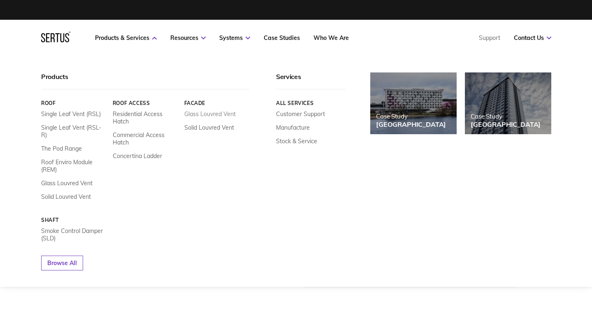  What do you see at coordinates (137, 156) in the screenshot?
I see `a: Concertina Ladder` at bounding box center [137, 156].